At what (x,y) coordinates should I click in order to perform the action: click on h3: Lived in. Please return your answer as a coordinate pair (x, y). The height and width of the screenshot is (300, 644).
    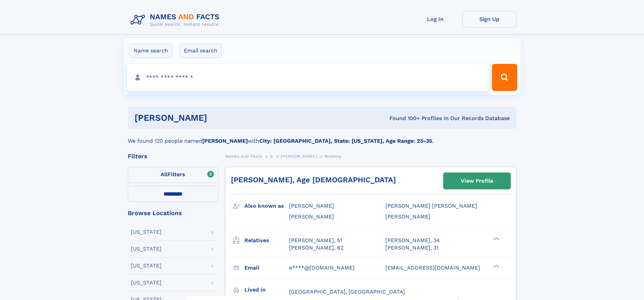
    Looking at the image, I should click on (266, 290).